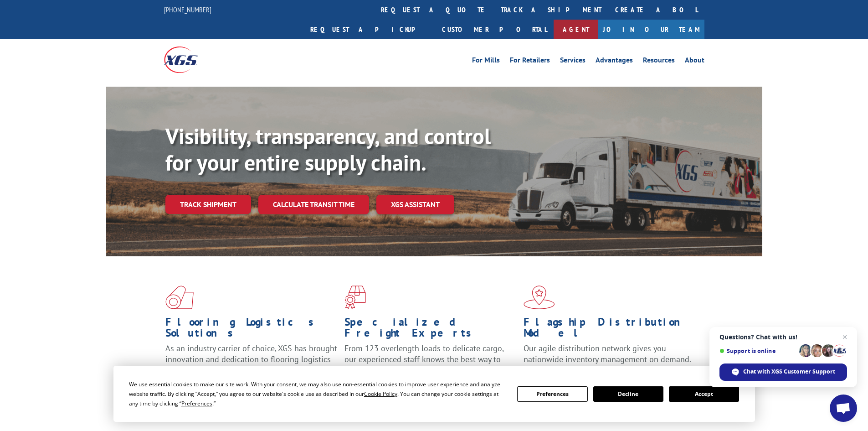 Image resolution: width=868 pixels, height=431 pixels. Describe the element at coordinates (614, 62) in the screenshot. I see `a: Advantages` at that location.